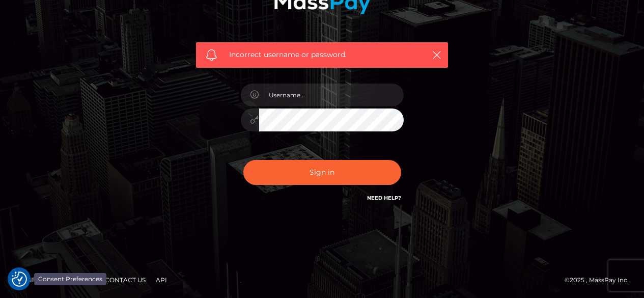  Describe the element at coordinates (78, 279) in the screenshot. I see `a: About Us` at that location.